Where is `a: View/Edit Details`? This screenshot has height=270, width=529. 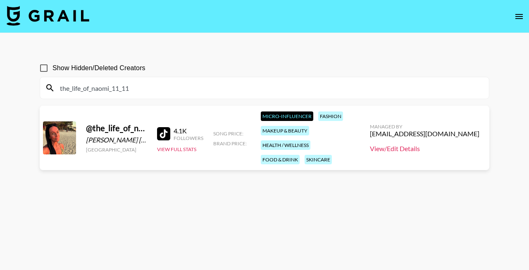 a: View/Edit Details is located at coordinates (425, 149).